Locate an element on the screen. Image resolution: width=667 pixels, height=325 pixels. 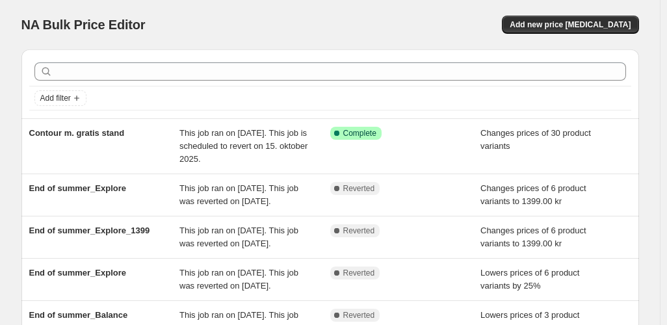
span: Changes prices of 30 product variants is located at coordinates (536, 139).